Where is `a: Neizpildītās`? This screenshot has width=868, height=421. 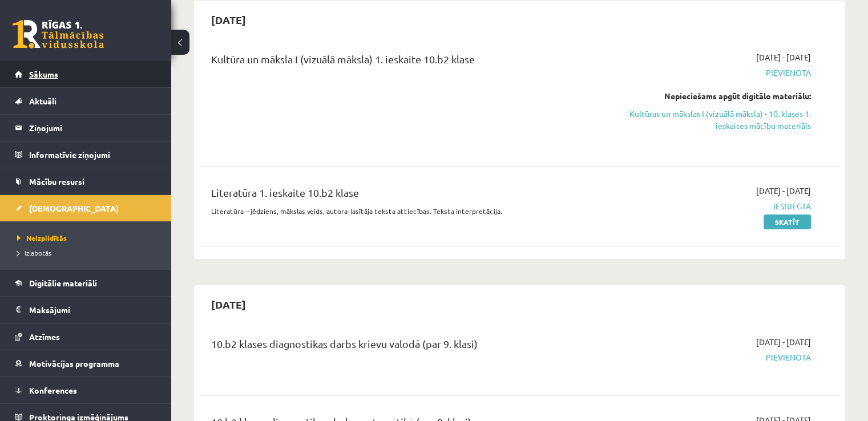
a: Neizpildītās is located at coordinates (89, 238).